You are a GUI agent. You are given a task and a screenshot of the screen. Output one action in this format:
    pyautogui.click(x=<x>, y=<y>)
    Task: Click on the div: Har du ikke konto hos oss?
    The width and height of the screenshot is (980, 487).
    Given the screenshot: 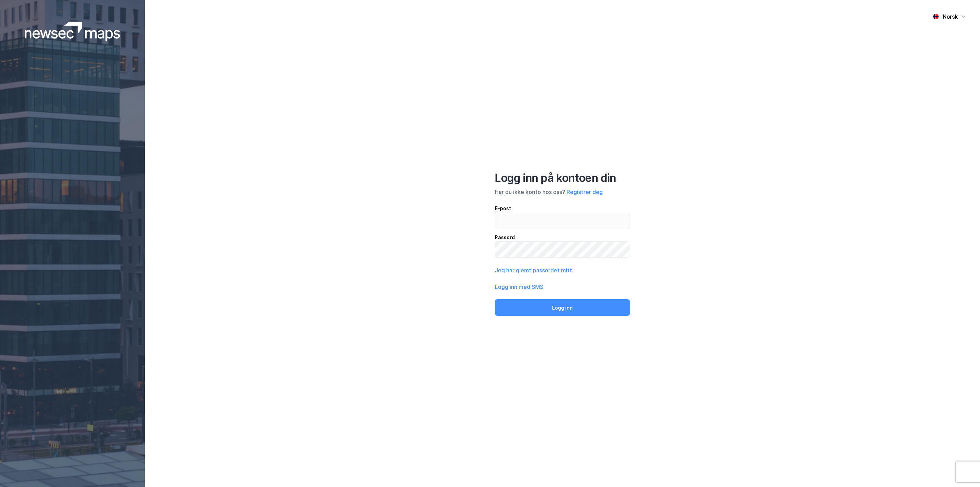 What is the action you would take?
    pyautogui.click(x=563, y=192)
    